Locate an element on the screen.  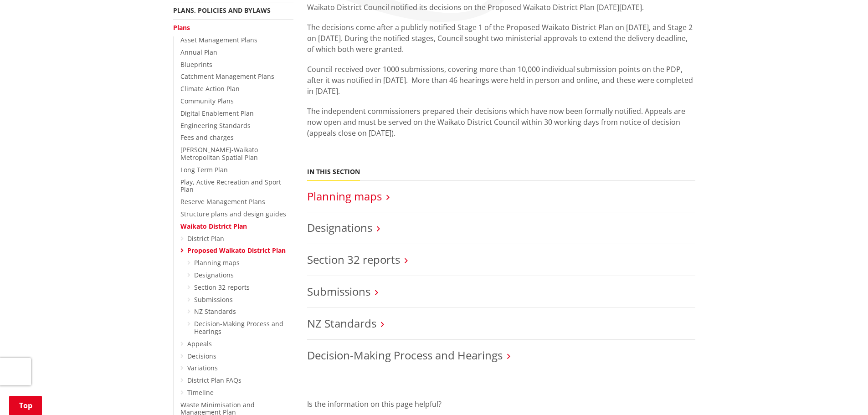
a: Climate Action Plan is located at coordinates (210, 88).